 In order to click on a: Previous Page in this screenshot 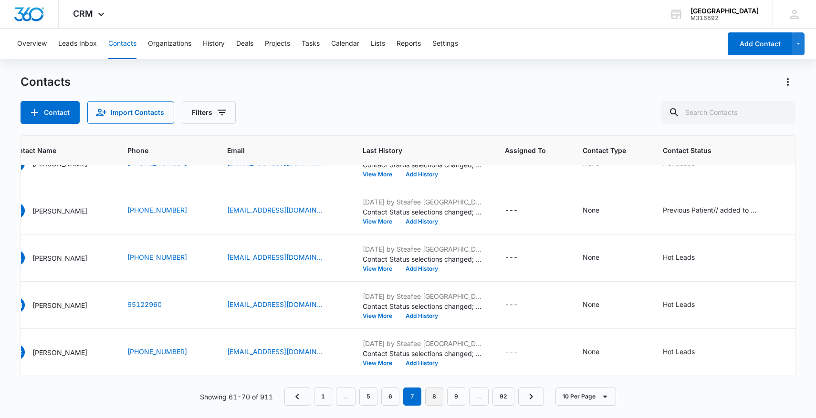, I will do `click(297, 397)`.